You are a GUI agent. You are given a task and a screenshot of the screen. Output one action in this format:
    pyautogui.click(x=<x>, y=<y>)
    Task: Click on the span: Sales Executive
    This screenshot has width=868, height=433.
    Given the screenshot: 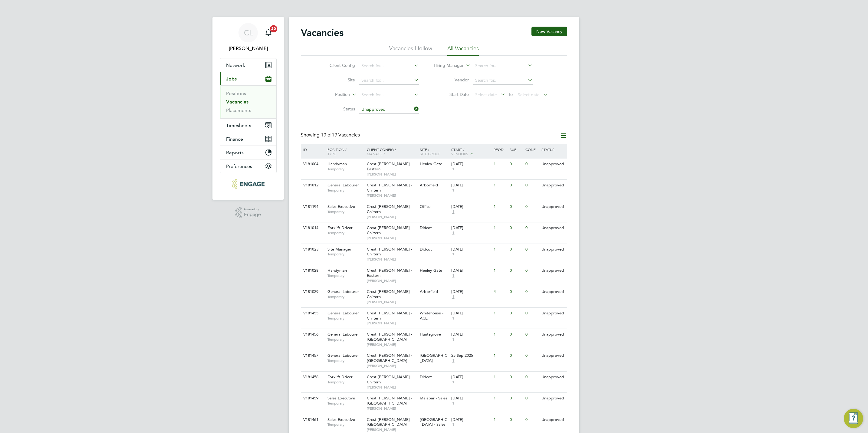 What is the action you would take?
    pyautogui.click(x=341, y=398)
    